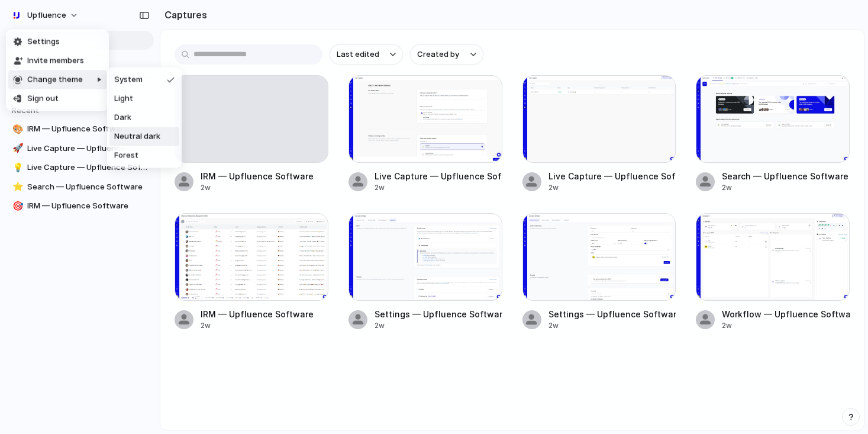  Describe the element at coordinates (43, 42) in the screenshot. I see `span: Settings` at that location.